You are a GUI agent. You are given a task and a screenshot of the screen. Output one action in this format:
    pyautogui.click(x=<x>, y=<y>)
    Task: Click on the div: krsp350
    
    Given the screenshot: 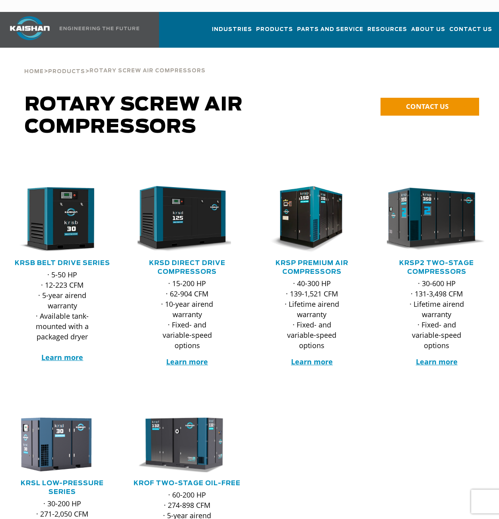 What is the action you would take?
    pyautogui.click(x=436, y=219)
    